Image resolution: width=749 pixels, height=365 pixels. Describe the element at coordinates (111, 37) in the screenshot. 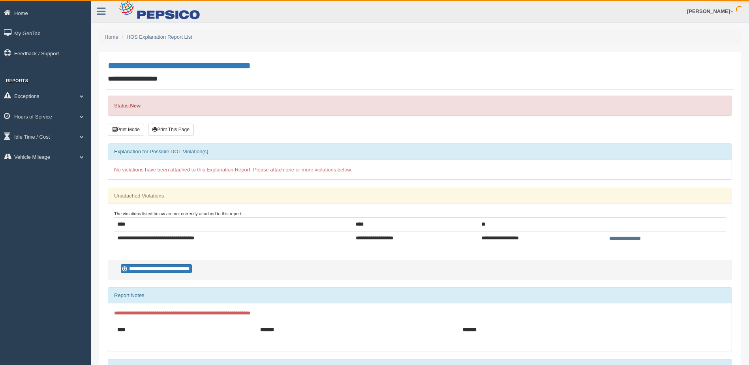

I see `a: Home` at that location.